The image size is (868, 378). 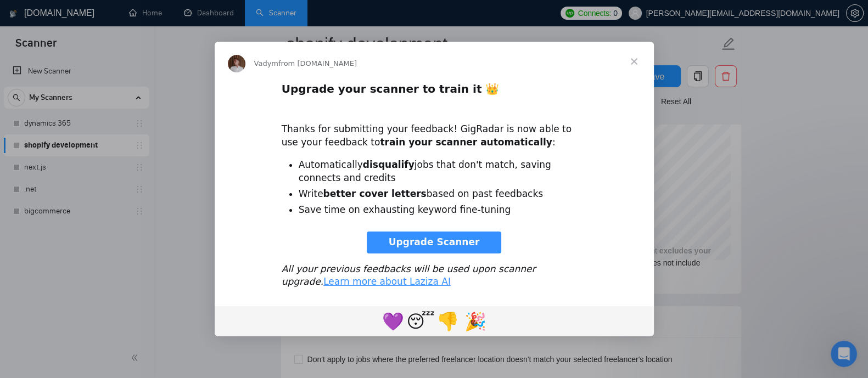 I want to click on span: Upgrade Scanner, so click(x=434, y=242).